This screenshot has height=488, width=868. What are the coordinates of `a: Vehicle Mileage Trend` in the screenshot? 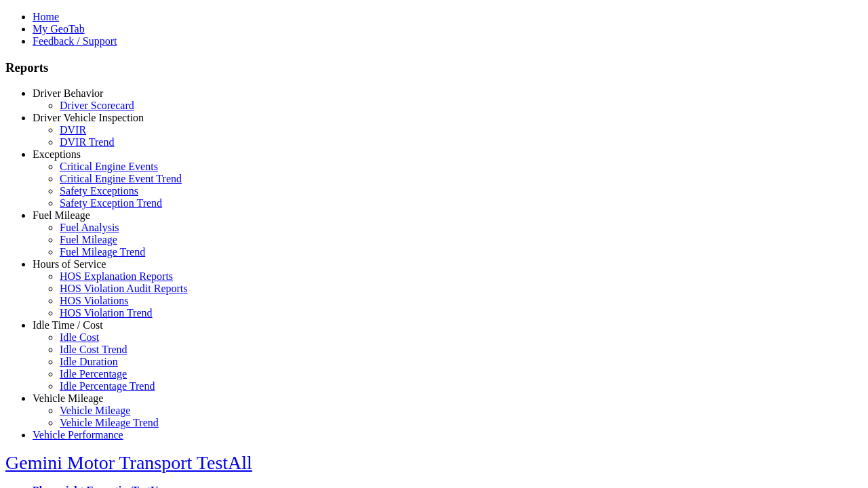 It's located at (110, 423).